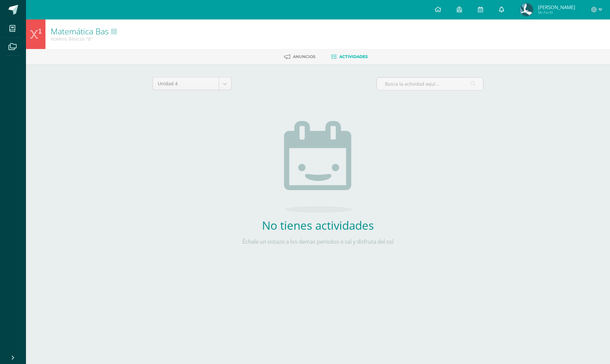 The width and height of the screenshot is (610, 364). What do you see at coordinates (354, 56) in the screenshot?
I see `span: Actividades` at bounding box center [354, 56].